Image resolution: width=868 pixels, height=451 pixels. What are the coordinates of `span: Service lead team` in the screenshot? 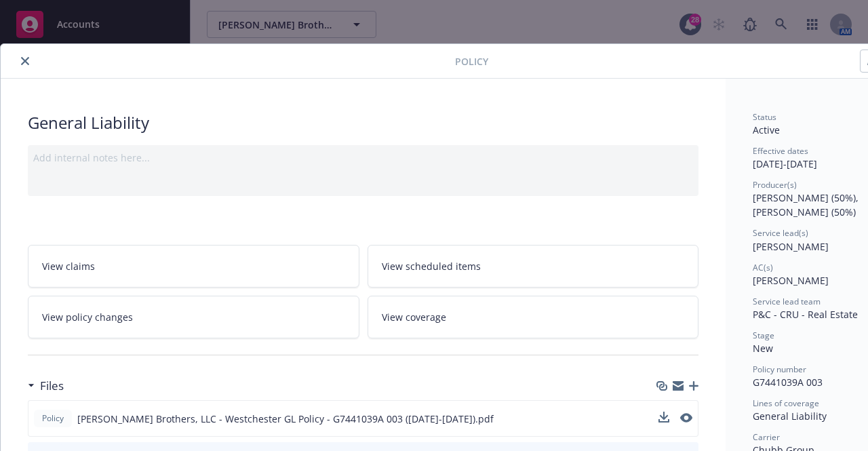 It's located at (787, 301).